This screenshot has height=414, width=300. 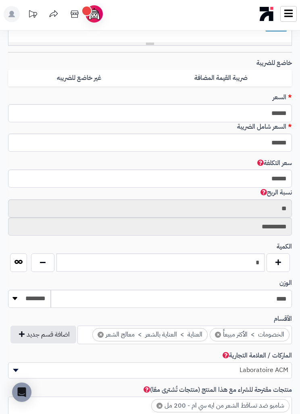 What do you see at coordinates (33, 15) in the screenshot?
I see `a: تحديثات المنصة` at bounding box center [33, 15].